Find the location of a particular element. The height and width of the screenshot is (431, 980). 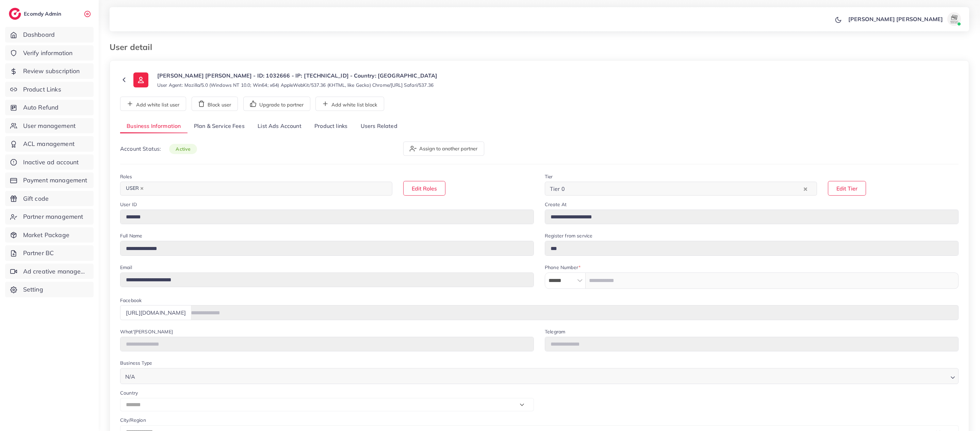

label: User ID is located at coordinates (128, 205).